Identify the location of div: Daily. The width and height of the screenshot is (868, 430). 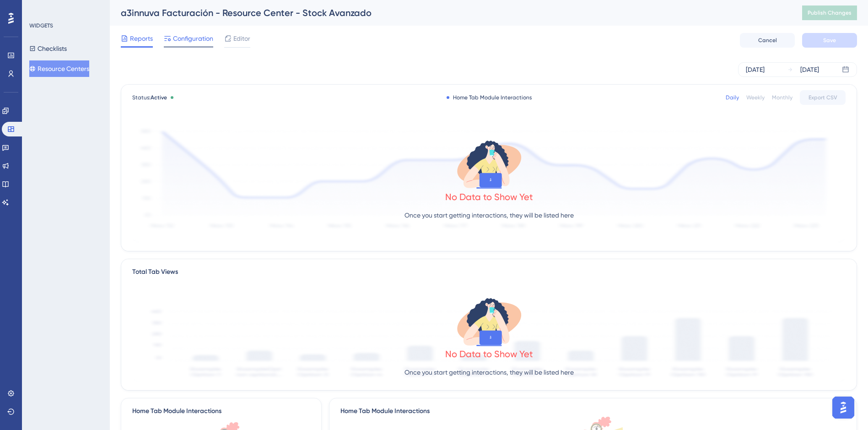
(732, 98).